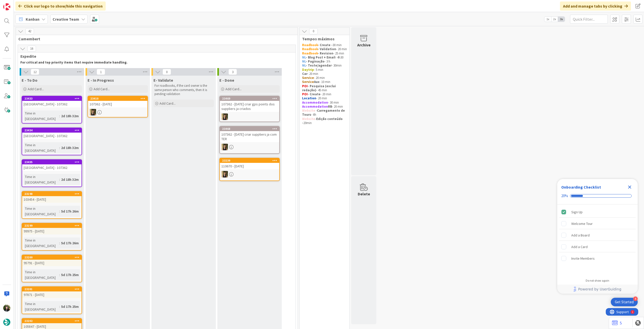 The width and height of the screenshot is (644, 329). Describe the element at coordinates (323, 121) in the screenshot. I see `strong: Edição conteúdo -` at that location.